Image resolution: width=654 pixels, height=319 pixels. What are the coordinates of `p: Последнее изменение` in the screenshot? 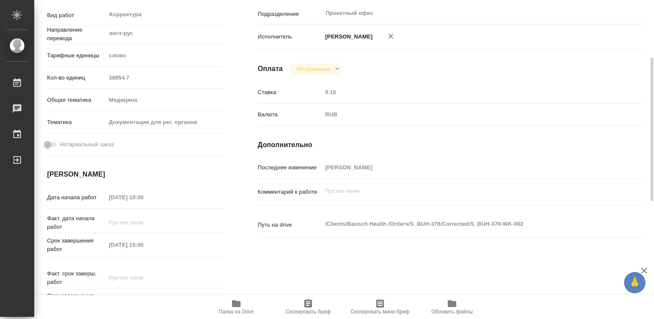 It's located at (290, 168).